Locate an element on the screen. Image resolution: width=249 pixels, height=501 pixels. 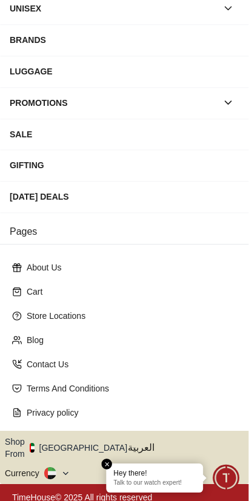
p: Store Locations is located at coordinates (129, 317).